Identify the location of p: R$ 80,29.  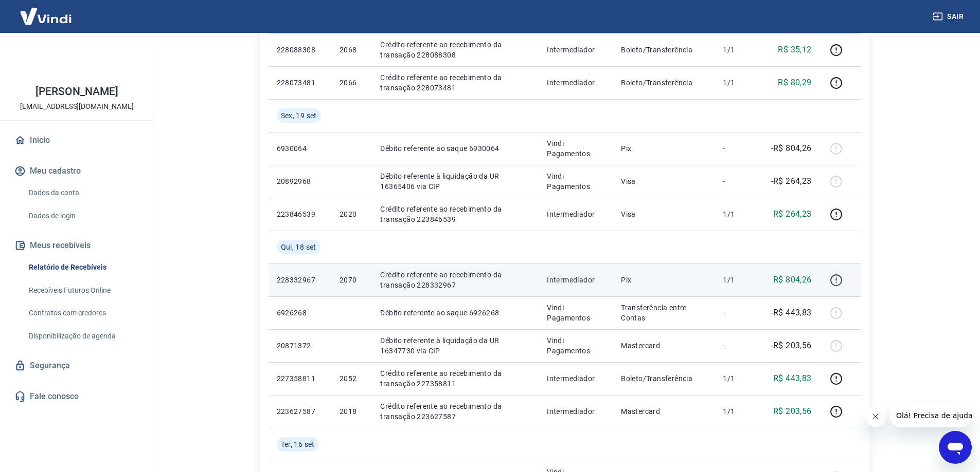
(794, 83).